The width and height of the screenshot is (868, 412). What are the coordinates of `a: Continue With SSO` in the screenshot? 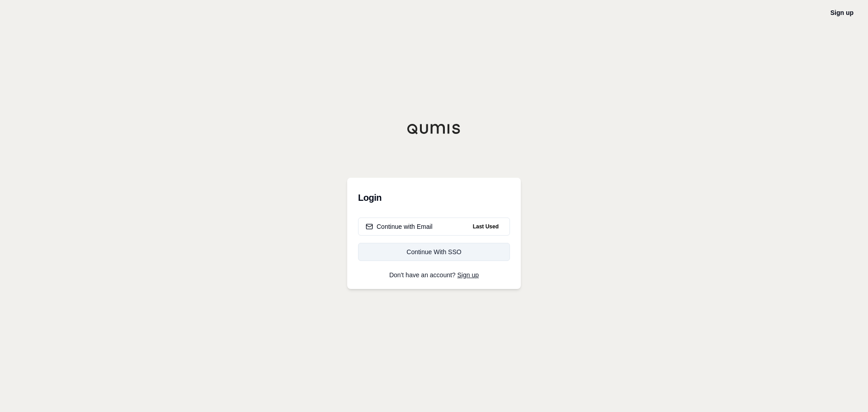 It's located at (434, 252).